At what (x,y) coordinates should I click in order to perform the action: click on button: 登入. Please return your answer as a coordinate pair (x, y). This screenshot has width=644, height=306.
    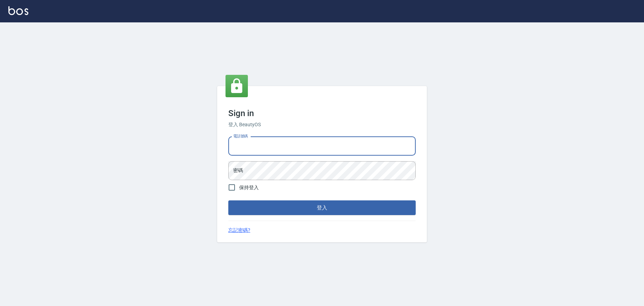
    Looking at the image, I should click on (322, 208).